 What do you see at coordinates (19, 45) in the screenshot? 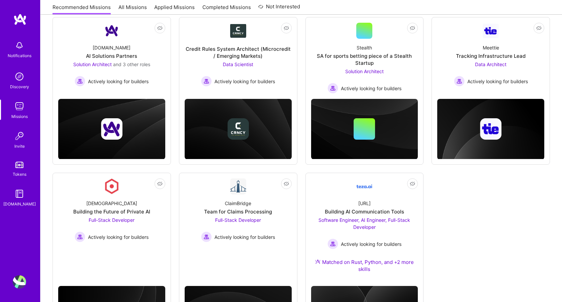
I see `img: bell` at bounding box center [19, 45].